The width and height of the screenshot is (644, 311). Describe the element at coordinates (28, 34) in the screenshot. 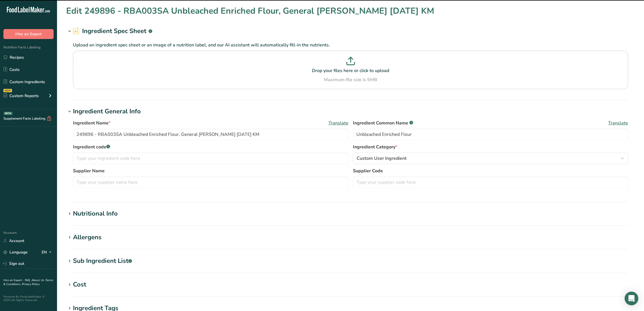

I see `button: Hire an Expert` at that location.